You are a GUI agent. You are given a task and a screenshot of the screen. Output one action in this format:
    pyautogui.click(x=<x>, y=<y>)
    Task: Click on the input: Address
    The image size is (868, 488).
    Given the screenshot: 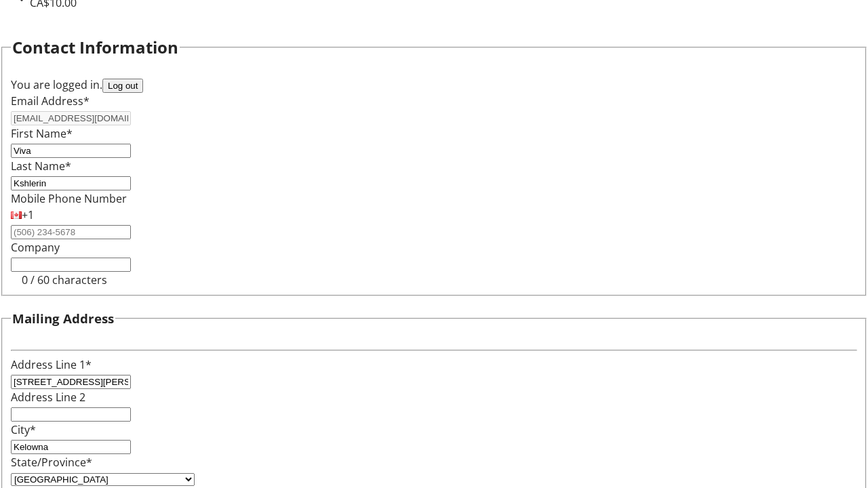 What is the action you would take?
    pyautogui.click(x=70, y=382)
    